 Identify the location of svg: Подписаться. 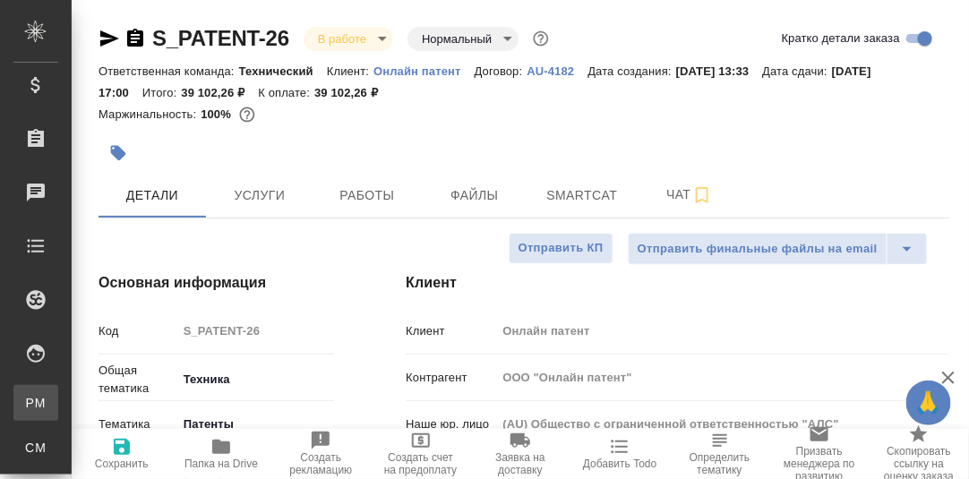
(702, 195).